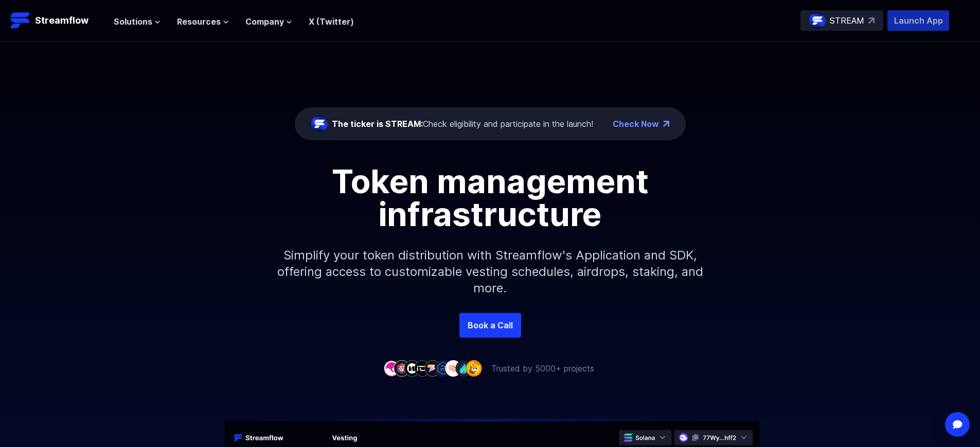 The height and width of the screenshot is (447, 980). I want to click on button: Company, so click(269, 22).